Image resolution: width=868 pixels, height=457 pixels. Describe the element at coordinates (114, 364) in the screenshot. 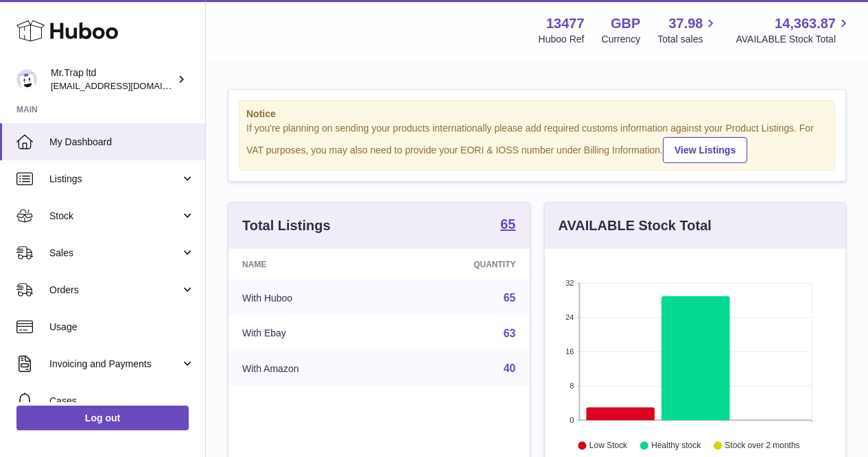

I see `span: Invoicing and Payments` at that location.